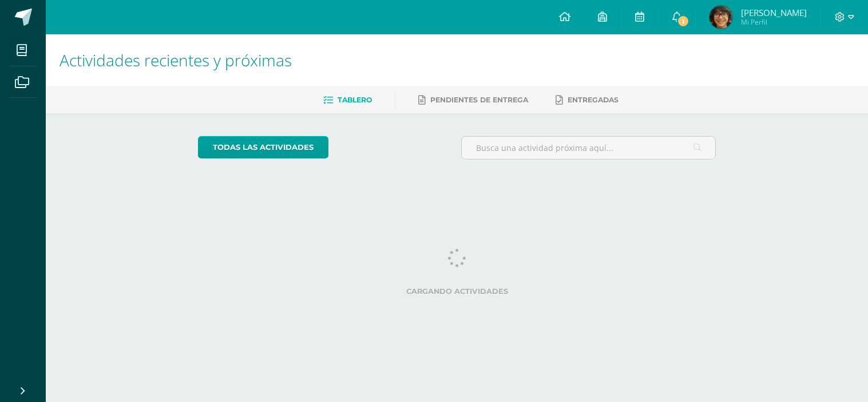 Image resolution: width=868 pixels, height=402 pixels. Describe the element at coordinates (589, 148) in the screenshot. I see `input: Busca una actividad próxima aquí...` at that location.